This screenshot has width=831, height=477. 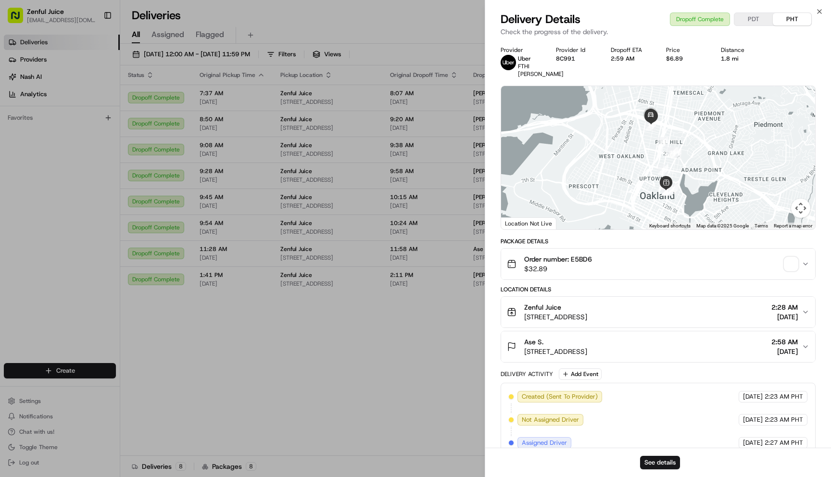 I want to click on div: 14, so click(x=651, y=125).